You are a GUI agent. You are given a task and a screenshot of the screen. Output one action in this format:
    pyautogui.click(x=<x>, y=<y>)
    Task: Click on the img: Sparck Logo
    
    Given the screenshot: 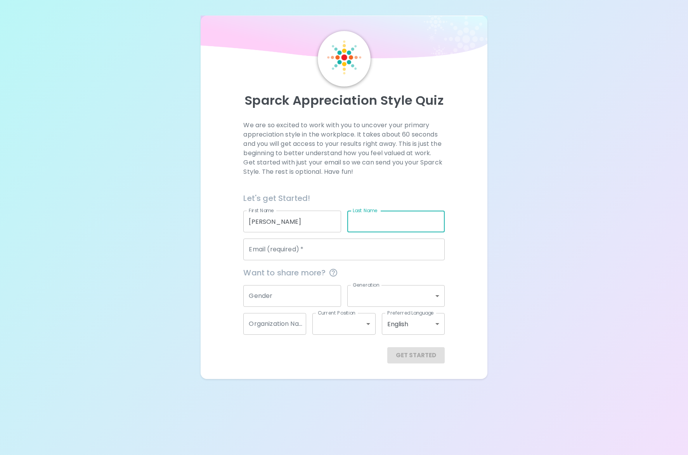 What is the action you would take?
    pyautogui.click(x=344, y=57)
    